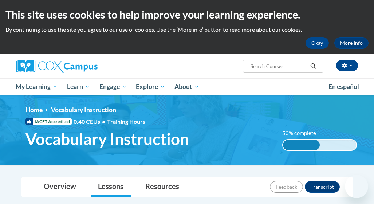  Describe the element at coordinates (187, 87) in the screenshot. I see `span: About` at that location.